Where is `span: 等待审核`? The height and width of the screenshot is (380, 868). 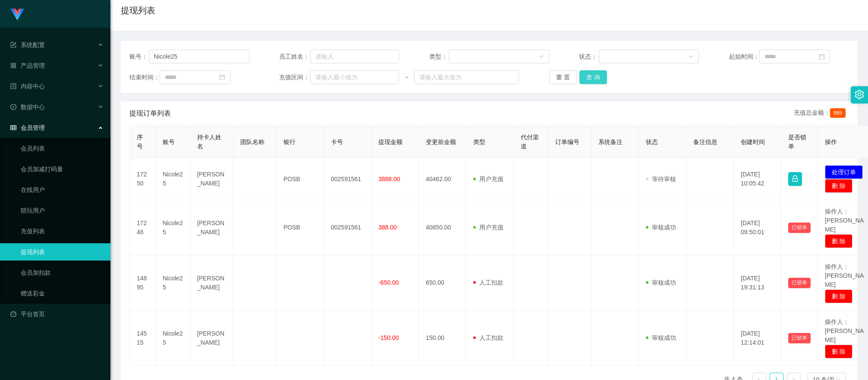
span: 等待审核 is located at coordinates (661, 179).